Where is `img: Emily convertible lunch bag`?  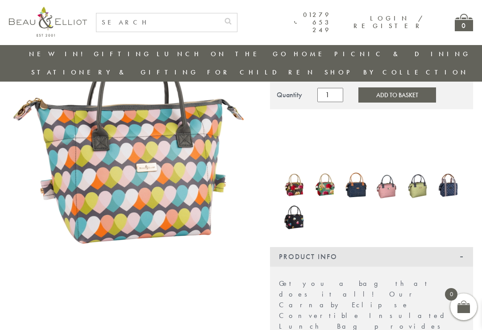
img: Emily convertible lunch bag is located at coordinates (294, 217).